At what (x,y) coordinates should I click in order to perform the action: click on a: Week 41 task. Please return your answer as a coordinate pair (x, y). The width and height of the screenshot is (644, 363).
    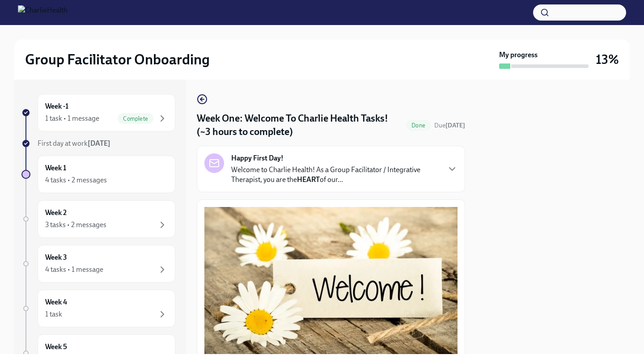
    Looking at the image, I should click on (98, 309).